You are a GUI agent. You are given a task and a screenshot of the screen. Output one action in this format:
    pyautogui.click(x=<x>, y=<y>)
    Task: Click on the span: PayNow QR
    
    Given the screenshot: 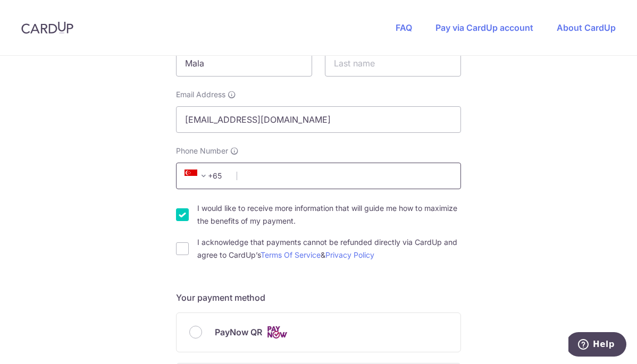 What is the action you would take?
    pyautogui.click(x=238, y=332)
    